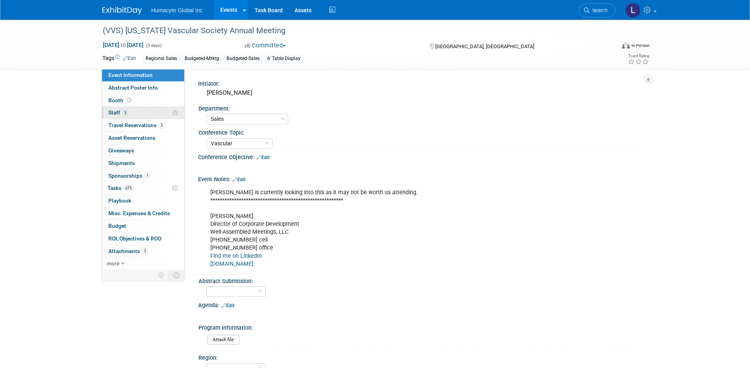 The height and width of the screenshot is (368, 750). What do you see at coordinates (129, 100) in the screenshot?
I see `span: Booth not reserved yet` at bounding box center [129, 100].